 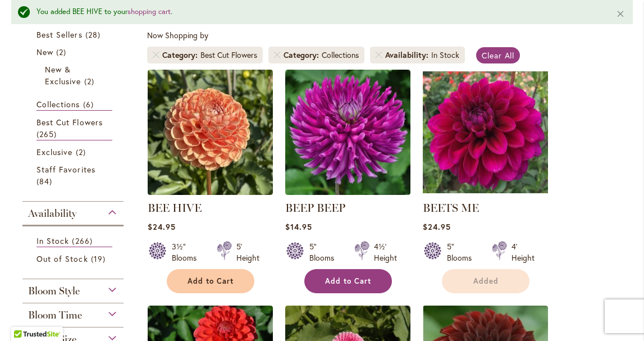 What do you see at coordinates (55, 315) in the screenshot?
I see `span: Bloom Time` at bounding box center [55, 315].